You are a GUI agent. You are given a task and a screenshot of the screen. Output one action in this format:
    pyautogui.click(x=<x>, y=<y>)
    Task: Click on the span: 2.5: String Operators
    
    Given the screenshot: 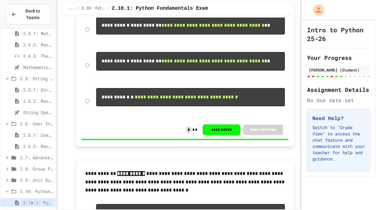 What is the action you would take?
    pyautogui.click(x=36, y=78)
    